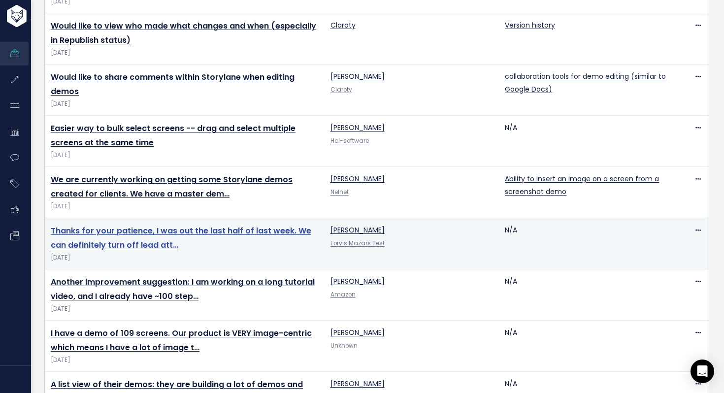 The height and width of the screenshot is (393, 724). Describe the element at coordinates (702, 371) in the screenshot. I see `div: Open Intercom Messenger` at that location.